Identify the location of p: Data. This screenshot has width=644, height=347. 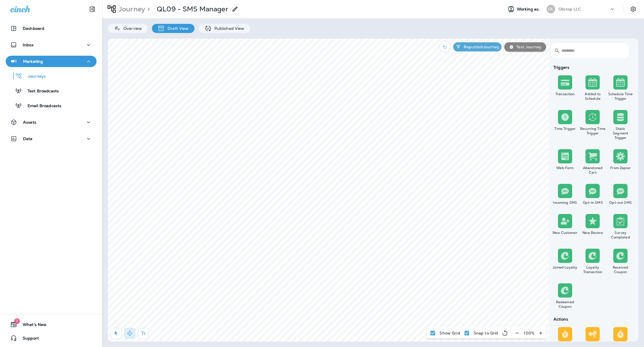
(28, 139).